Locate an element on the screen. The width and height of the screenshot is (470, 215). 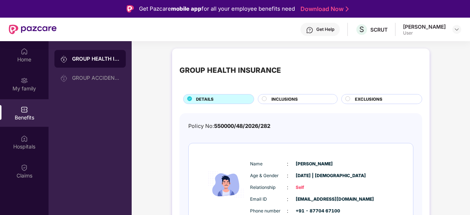
span: 550000/48/2026/282 is located at coordinates (242, 126).